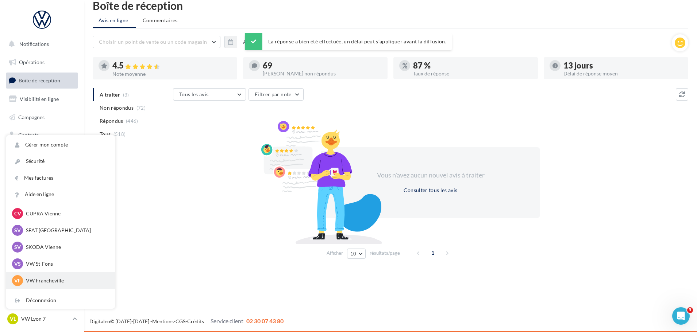 Image resolution: width=697 pixels, height=332 pixels. What do you see at coordinates (42, 117) in the screenshot?
I see `a: Campagnes` at bounding box center [42, 117].